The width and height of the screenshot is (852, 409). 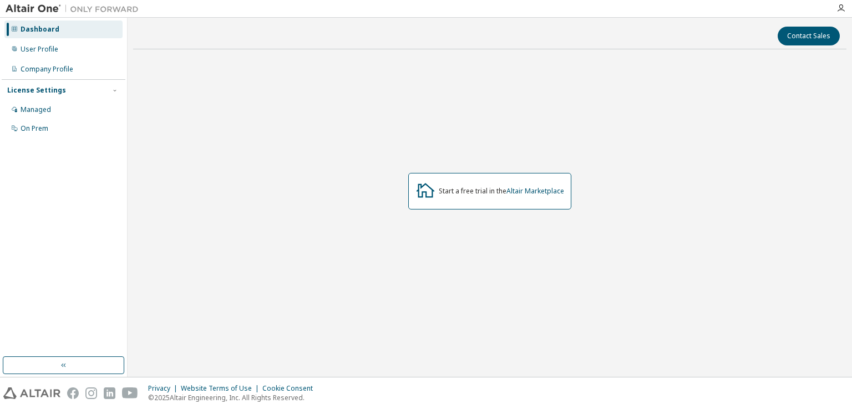 I want to click on div: License Settings, so click(x=37, y=90).